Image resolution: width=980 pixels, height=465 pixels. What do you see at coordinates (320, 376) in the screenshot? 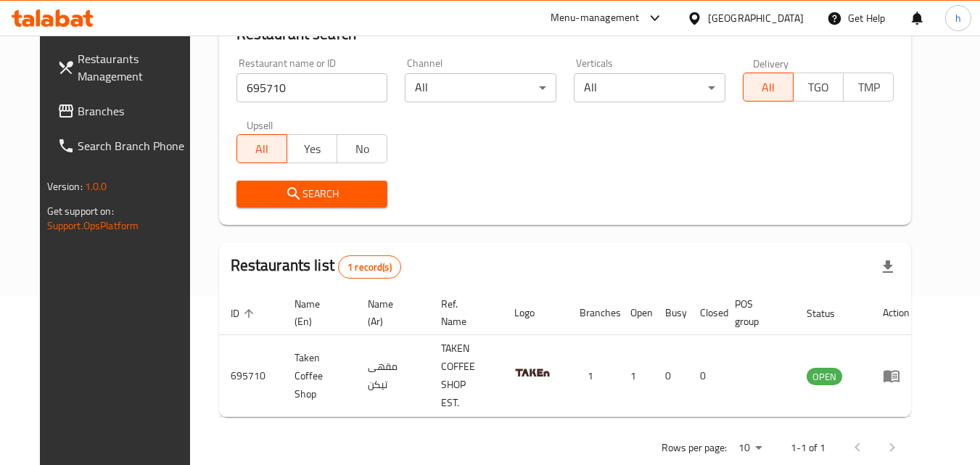
I see `td: Taken Coffee Shop` at bounding box center [320, 376].